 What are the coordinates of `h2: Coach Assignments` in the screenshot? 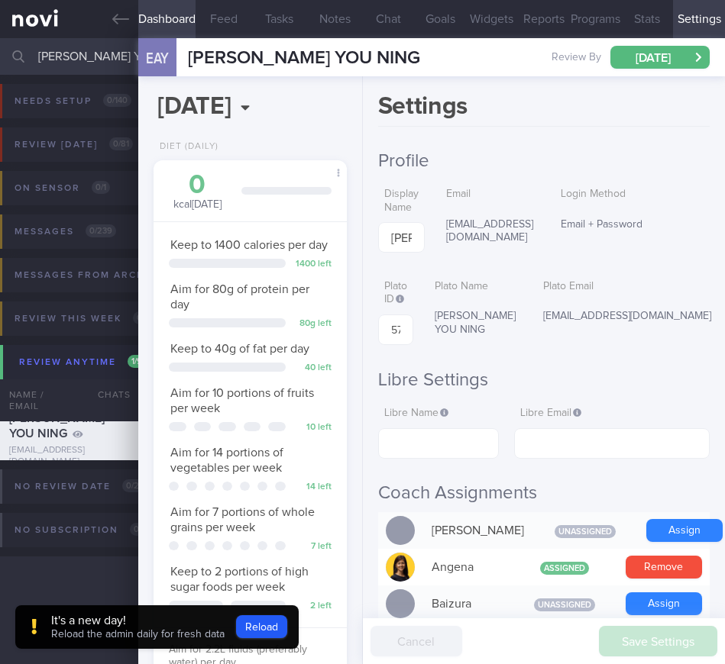 It's located at (544, 493).